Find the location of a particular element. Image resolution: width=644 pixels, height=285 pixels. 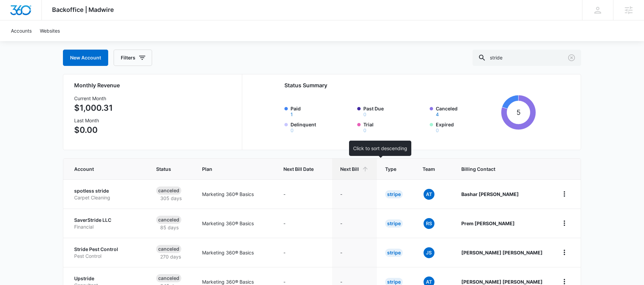

input: Search is located at coordinates (527, 58).